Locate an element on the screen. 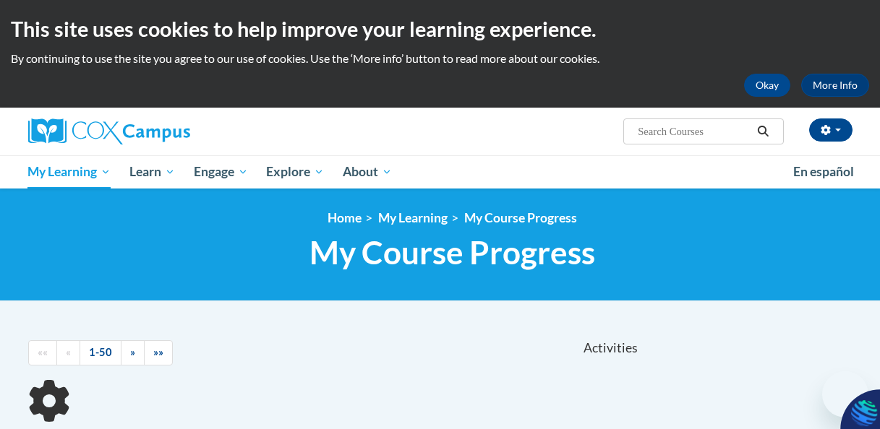  div: Main menu is located at coordinates (440, 172).